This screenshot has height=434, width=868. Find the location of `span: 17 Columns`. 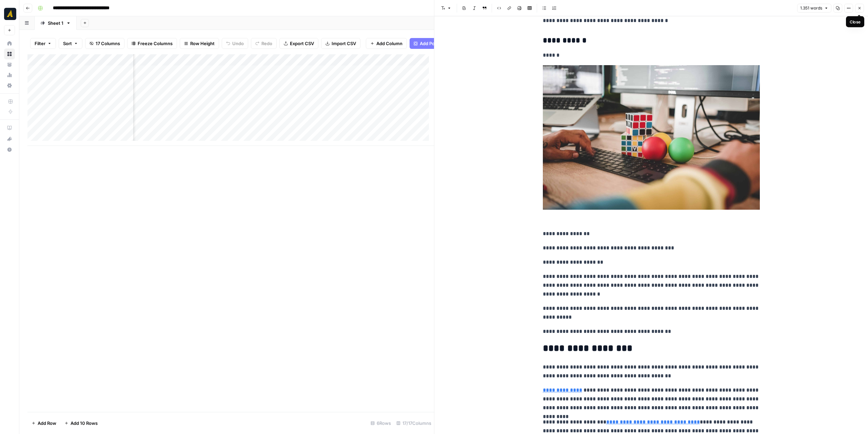

span: 17 Columns is located at coordinates (108, 44).